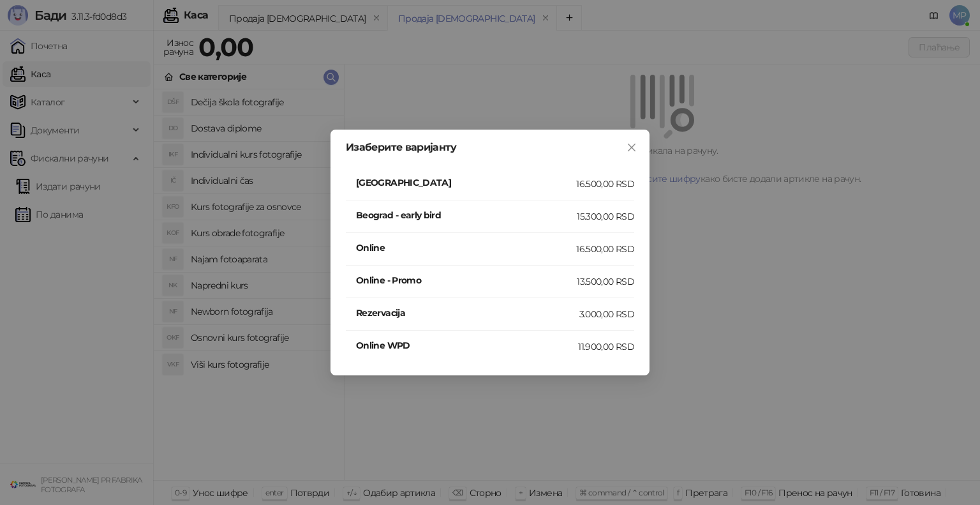  I want to click on h4: Online, so click(466, 248).